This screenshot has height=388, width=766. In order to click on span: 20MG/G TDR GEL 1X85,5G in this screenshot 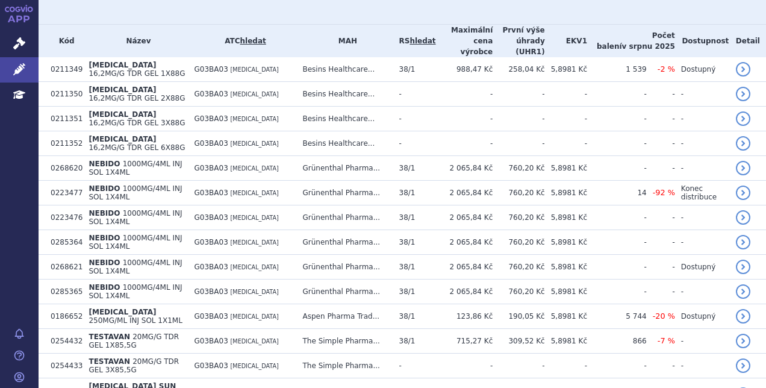, I will do `click(134, 341)`.